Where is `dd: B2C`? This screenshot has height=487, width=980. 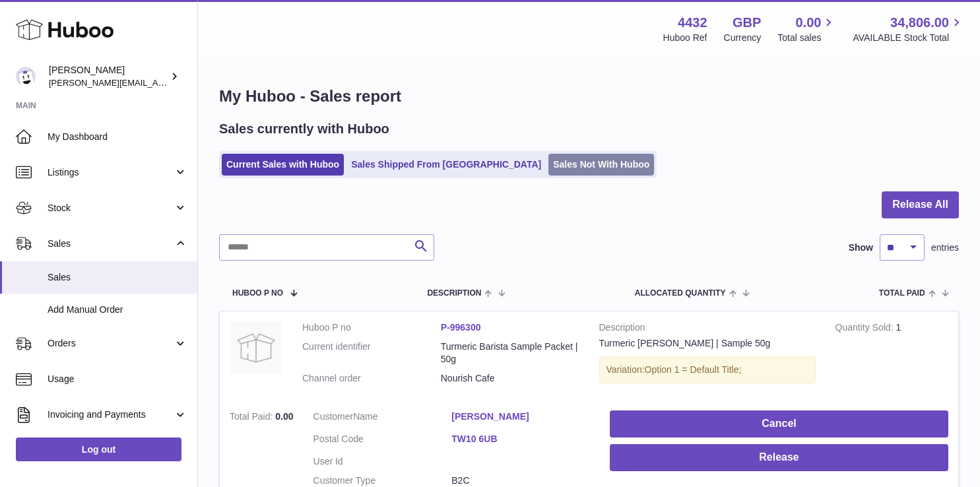
dd: B2C is located at coordinates (521, 481).